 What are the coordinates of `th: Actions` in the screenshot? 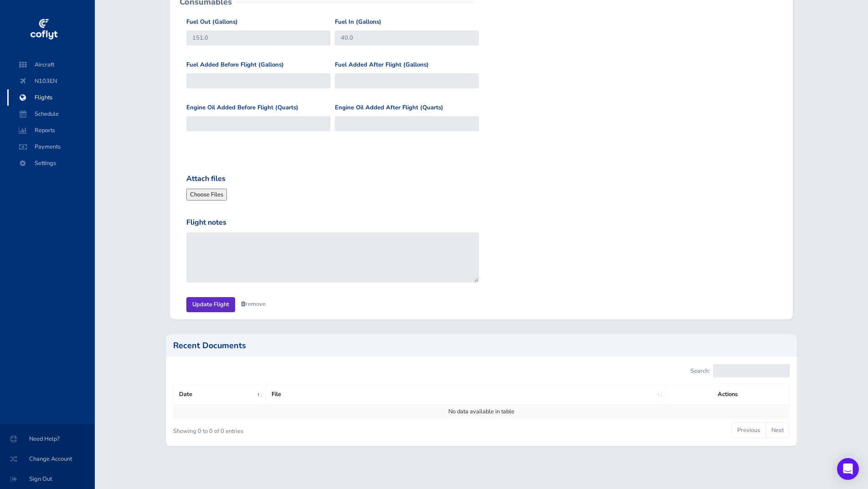 It's located at (727, 394).